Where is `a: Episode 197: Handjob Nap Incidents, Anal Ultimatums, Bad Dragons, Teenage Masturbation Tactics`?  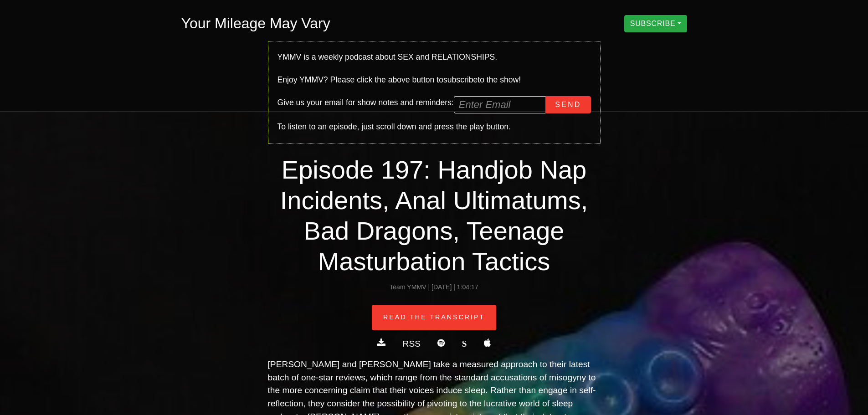 a: Episode 197: Handjob Nap Incidents, Anal Ultimatums, Bad Dragons, Teenage Masturbation Tactics is located at coordinates (434, 215).